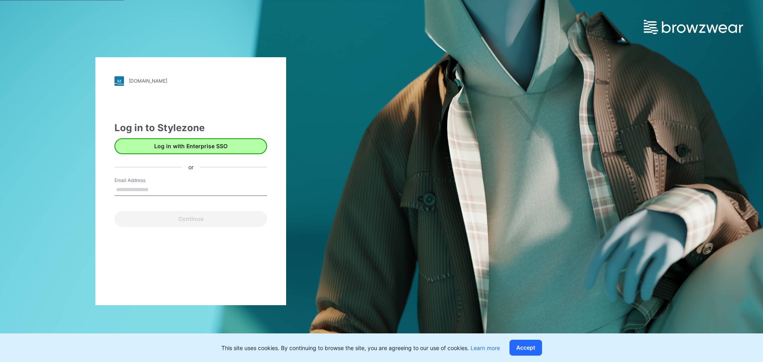  What do you see at coordinates (191, 146) in the screenshot?
I see `button: Log in with Enterprise SSO` at bounding box center [191, 146].